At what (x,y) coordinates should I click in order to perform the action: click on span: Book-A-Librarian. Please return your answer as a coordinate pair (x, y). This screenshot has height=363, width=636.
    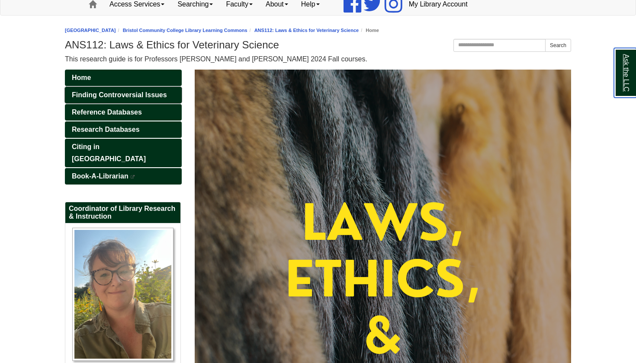
    Looking at the image, I should click on (100, 176).